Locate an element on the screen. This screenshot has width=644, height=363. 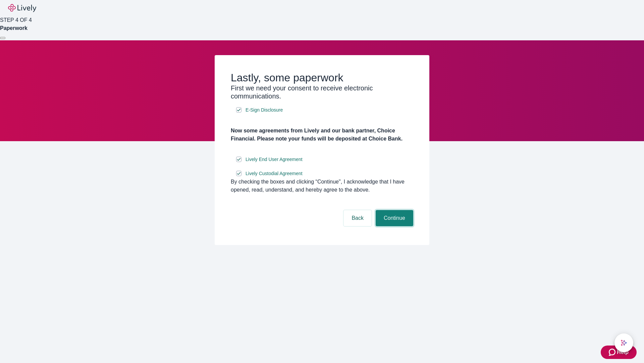
svg: Zendesk support icon is located at coordinates (613, 352).